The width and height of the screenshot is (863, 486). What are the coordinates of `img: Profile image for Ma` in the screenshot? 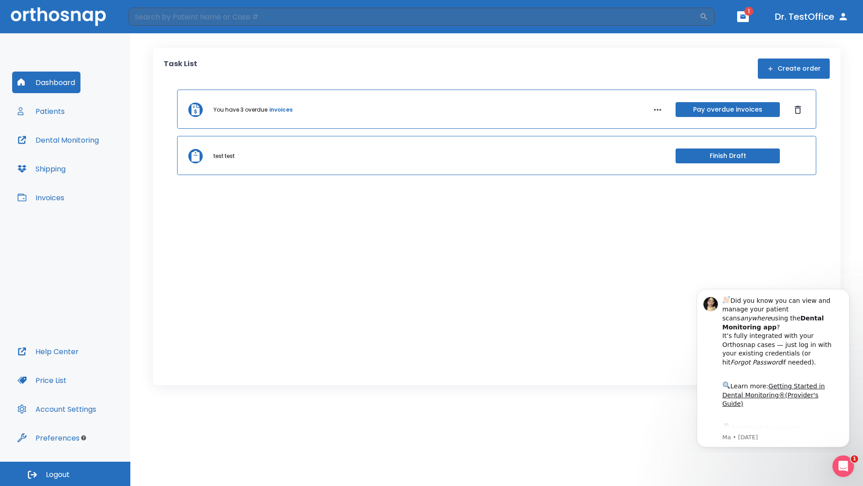 It's located at (27, 23).